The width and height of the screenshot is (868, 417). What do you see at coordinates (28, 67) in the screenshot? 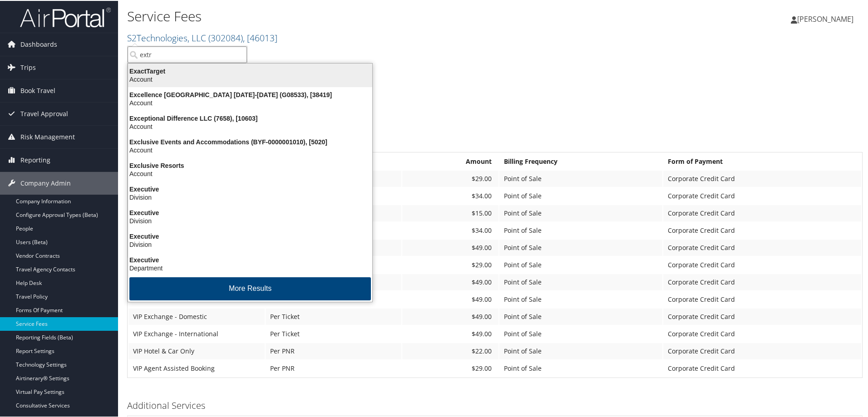
I see `span: Trips` at bounding box center [28, 67].